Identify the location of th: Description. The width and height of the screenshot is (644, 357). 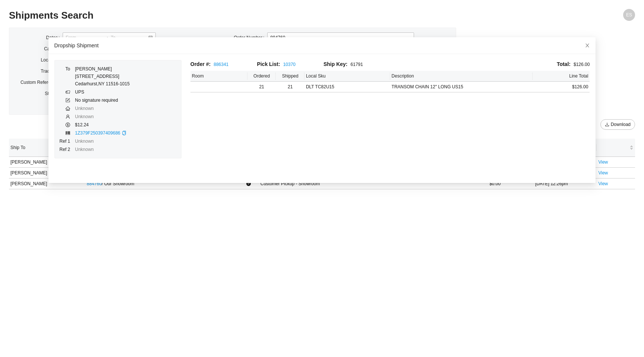
(461, 76).